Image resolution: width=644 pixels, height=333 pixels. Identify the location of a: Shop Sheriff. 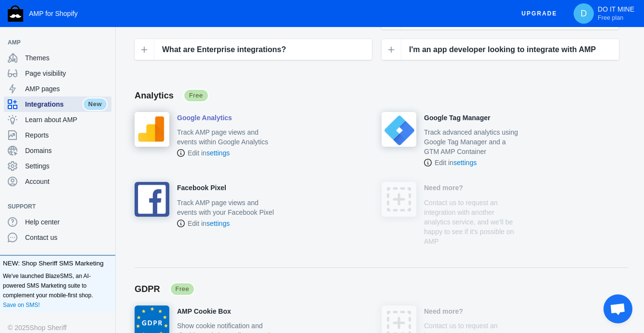
(48, 328).